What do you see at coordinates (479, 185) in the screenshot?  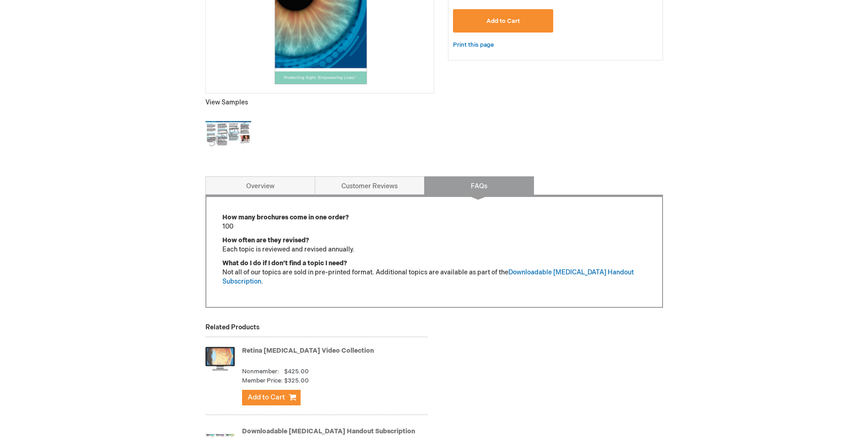 I see `a: FAQs` at bounding box center [479, 185].